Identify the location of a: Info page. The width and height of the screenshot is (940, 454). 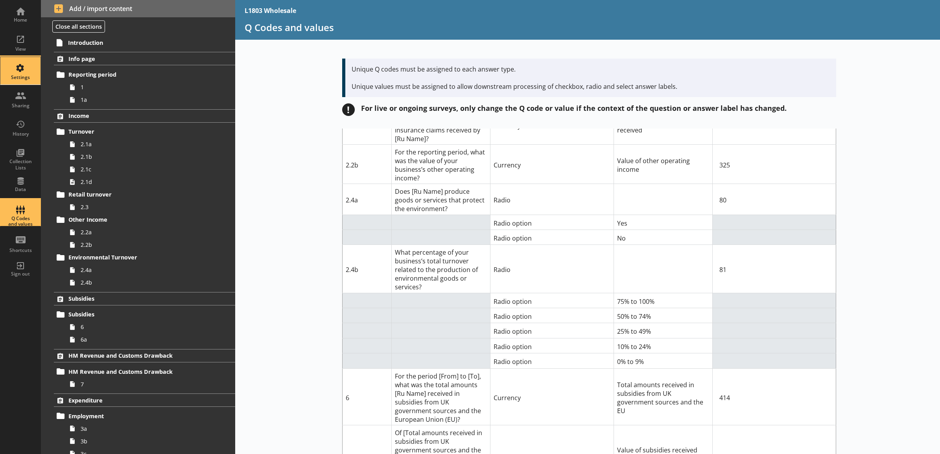
(144, 59).